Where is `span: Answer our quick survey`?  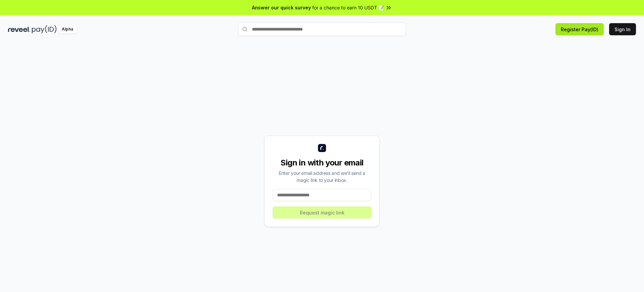 span: Answer our quick survey is located at coordinates (281, 7).